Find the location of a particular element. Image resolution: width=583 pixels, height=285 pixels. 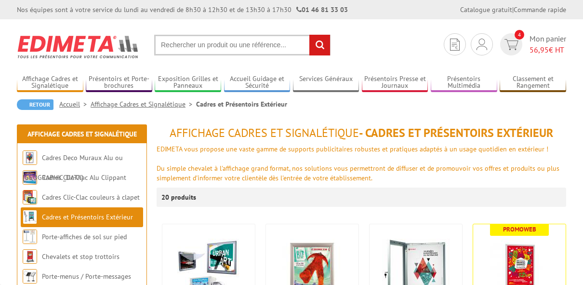

a: Retour is located at coordinates (35, 105).